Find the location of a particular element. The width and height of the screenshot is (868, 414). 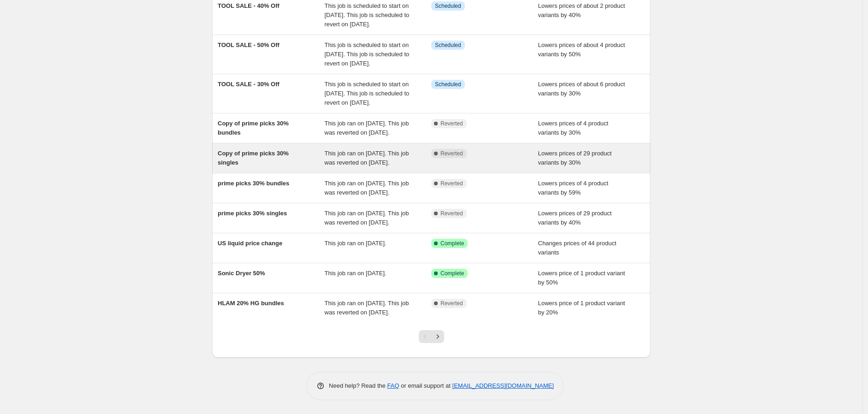

span: Need help? Read the is located at coordinates (358, 385).